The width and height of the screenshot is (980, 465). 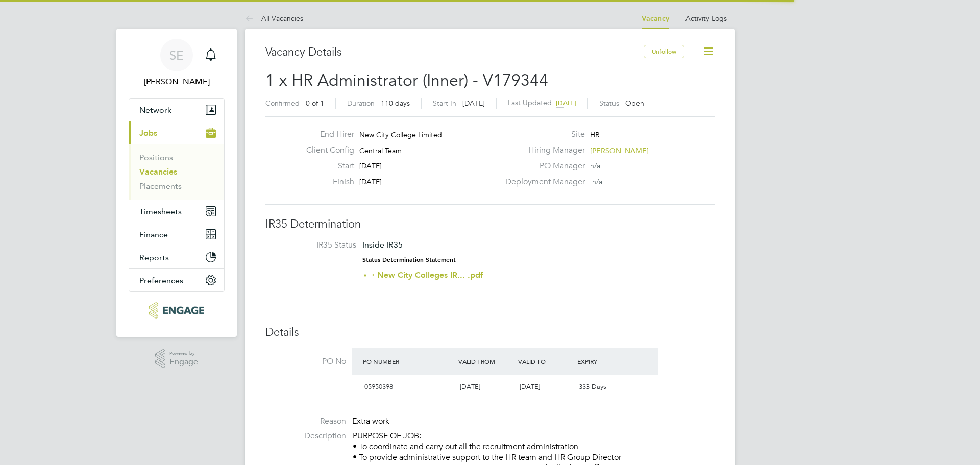 I want to click on label: Hiring Manager, so click(x=542, y=150).